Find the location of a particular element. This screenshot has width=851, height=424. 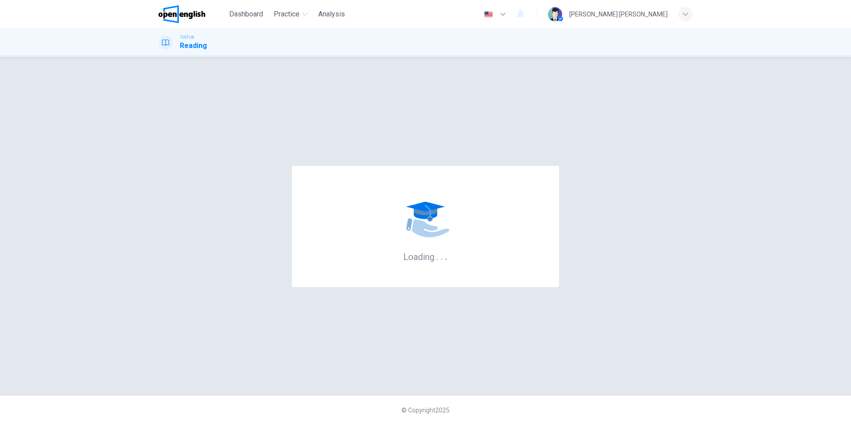

button: Dashboard is located at coordinates (246, 14).